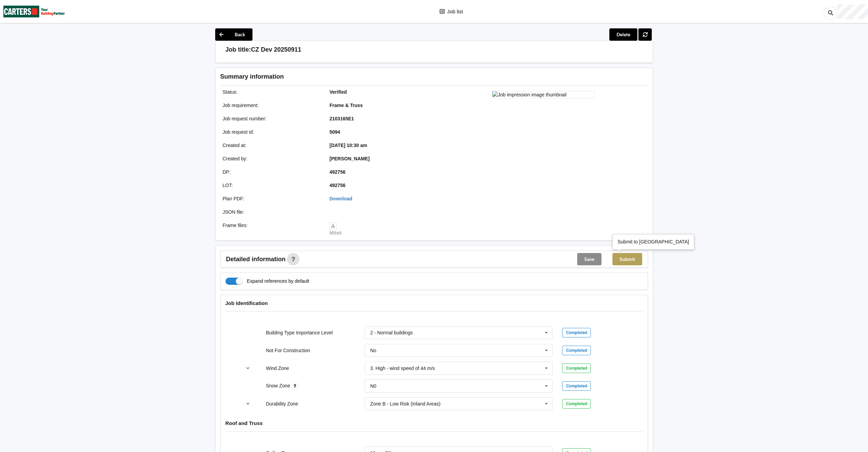  What do you see at coordinates (271, 199) in the screenshot?
I see `div: Plan PDF :` at bounding box center [271, 199].